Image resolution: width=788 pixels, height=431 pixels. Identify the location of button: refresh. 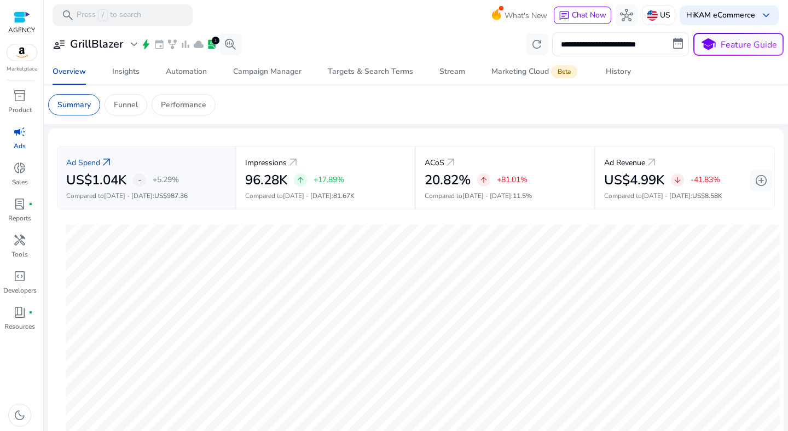
(537, 44).